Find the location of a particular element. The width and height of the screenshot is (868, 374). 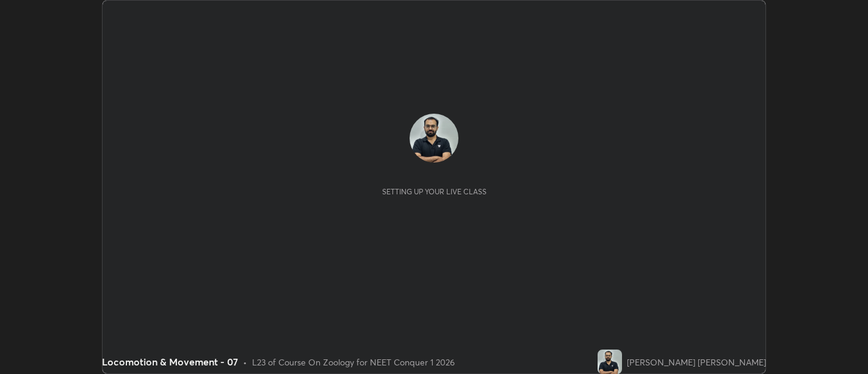

div: Locomotion & Movement - 07 is located at coordinates (170, 362).